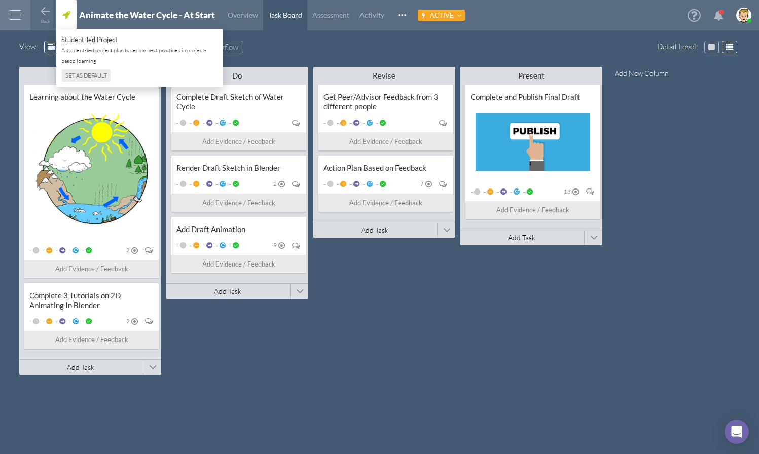 Image resolution: width=759 pixels, height=454 pixels. What do you see at coordinates (442, 15) in the screenshot?
I see `span: Active` at bounding box center [442, 15].